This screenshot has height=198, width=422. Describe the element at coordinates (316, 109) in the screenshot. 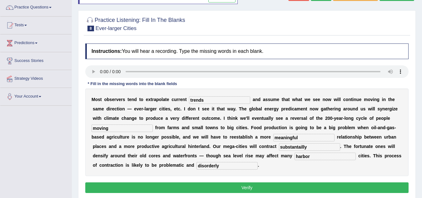

I see `b: w` at that location.